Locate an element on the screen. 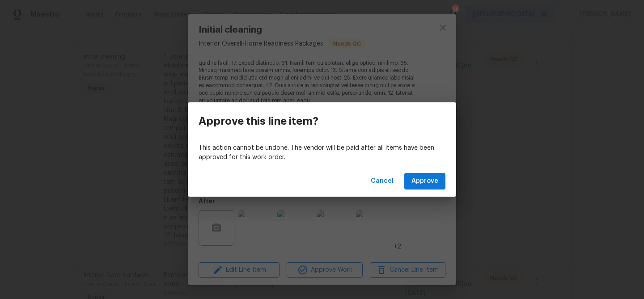 This screenshot has width=644, height=299. p: This action cannot be undone. The vendor will be paid after all items have been approved for this... is located at coordinates (322, 153).